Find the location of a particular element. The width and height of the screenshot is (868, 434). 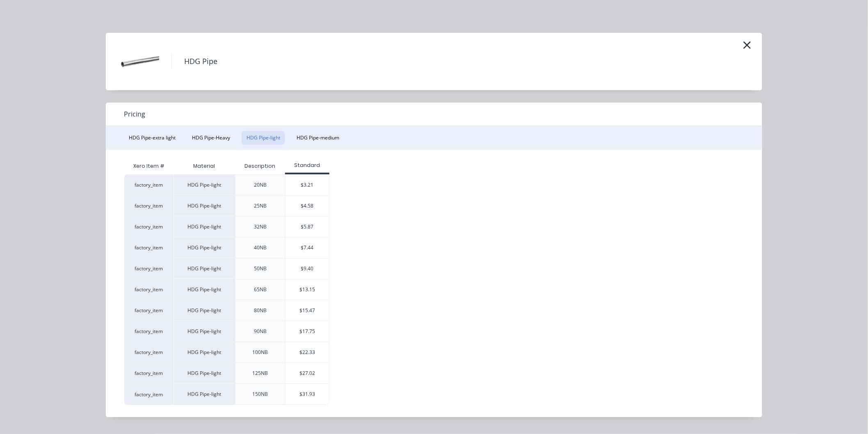

div: Standard is located at coordinates (307, 165).